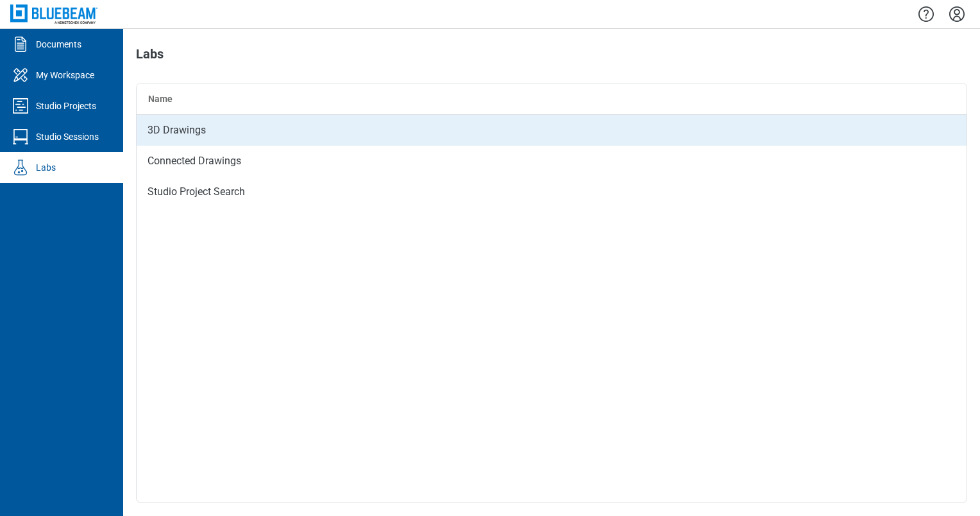 The image size is (980, 516). Describe the element at coordinates (21, 168) in the screenshot. I see `svg: Labs` at that location.